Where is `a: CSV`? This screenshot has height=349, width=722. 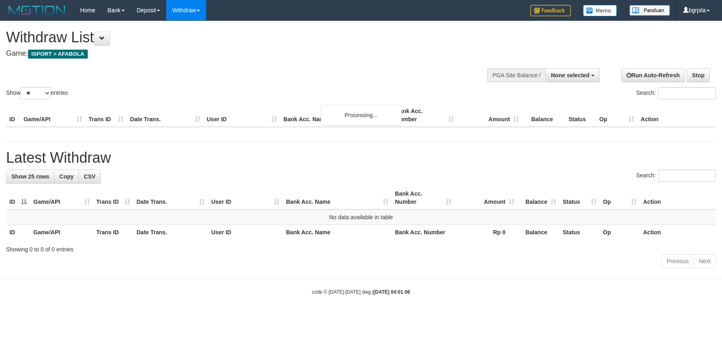
a: CSV is located at coordinates (89, 176).